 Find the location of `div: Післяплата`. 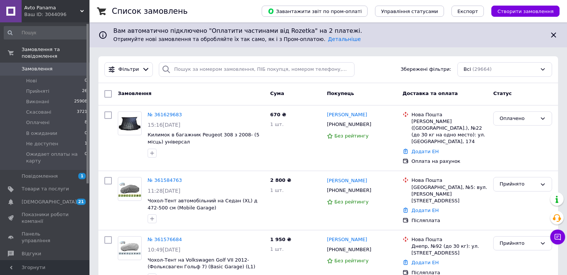

div: Післяплата is located at coordinates (449, 221).